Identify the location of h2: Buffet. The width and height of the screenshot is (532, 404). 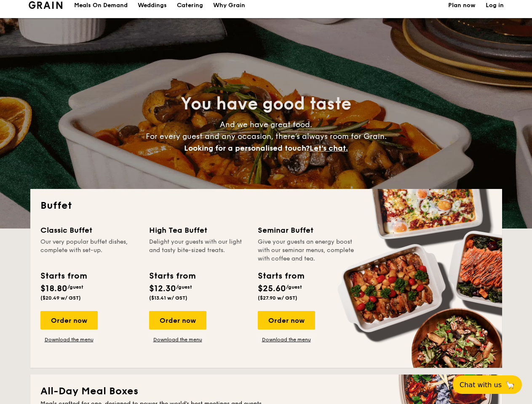
(266, 206).